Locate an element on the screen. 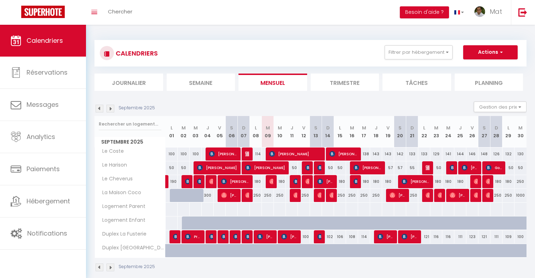 The height and width of the screenshot is (278, 535). th: 28 is located at coordinates (497, 132).